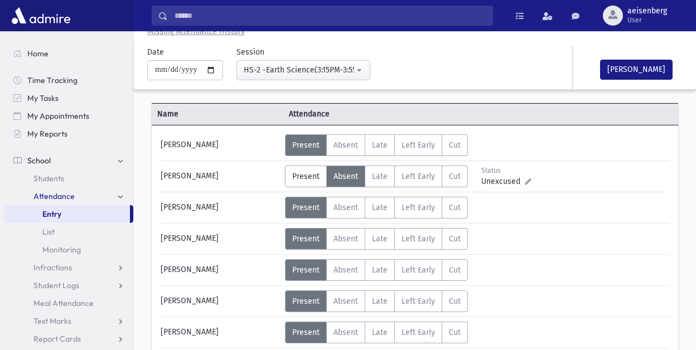  I want to click on span: Students, so click(49, 179).